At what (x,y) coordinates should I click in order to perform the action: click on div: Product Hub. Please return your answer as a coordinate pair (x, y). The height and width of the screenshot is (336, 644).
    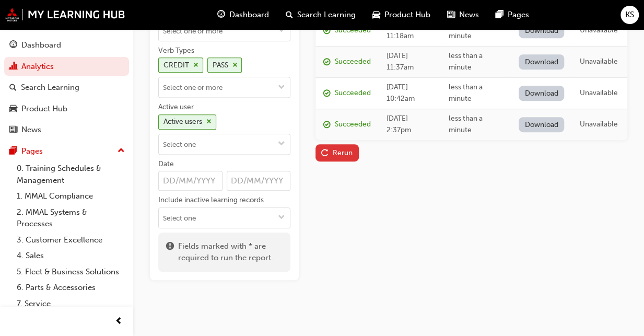
    Looking at the image, I should click on (44, 109).